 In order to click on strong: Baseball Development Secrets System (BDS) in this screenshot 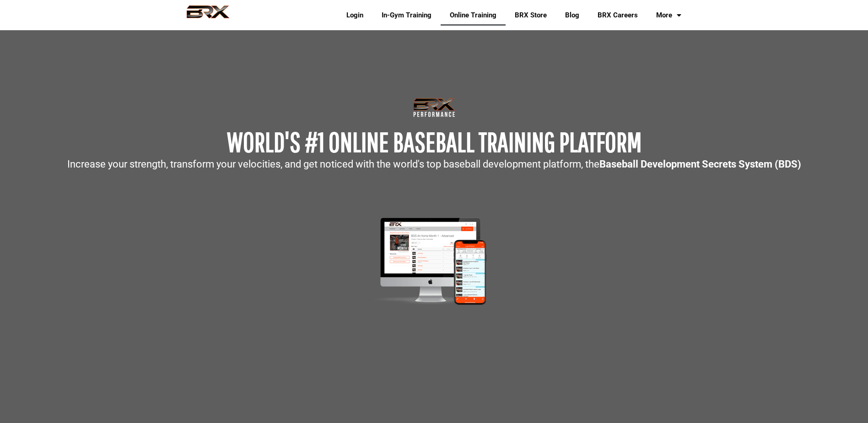, I will do `click(700, 164)`.